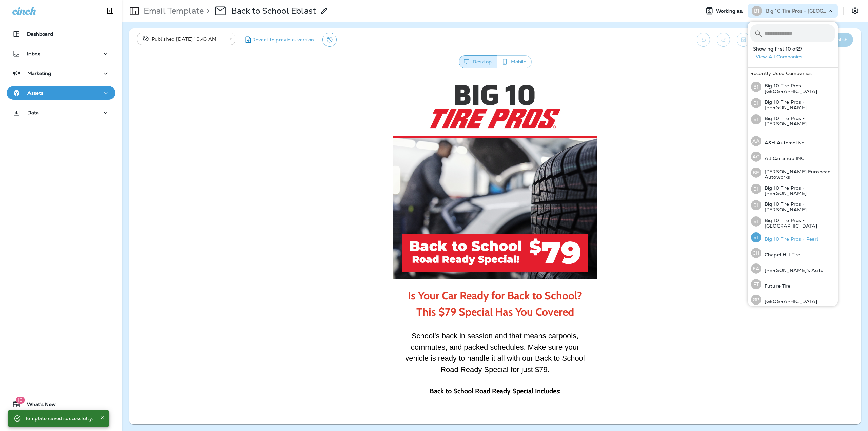 This screenshot has width=868, height=431. Describe the element at coordinates (61, 93) in the screenshot. I see `button: Assets` at that location.